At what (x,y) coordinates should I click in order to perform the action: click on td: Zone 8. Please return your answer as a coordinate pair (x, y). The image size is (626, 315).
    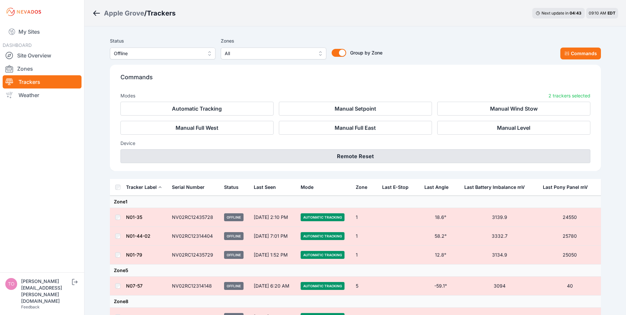
    Looking at the image, I should click on (355, 301).